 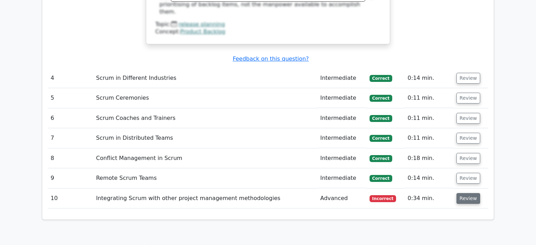 What do you see at coordinates (268, 32) in the screenshot?
I see `div: Concept:` at bounding box center [268, 32].